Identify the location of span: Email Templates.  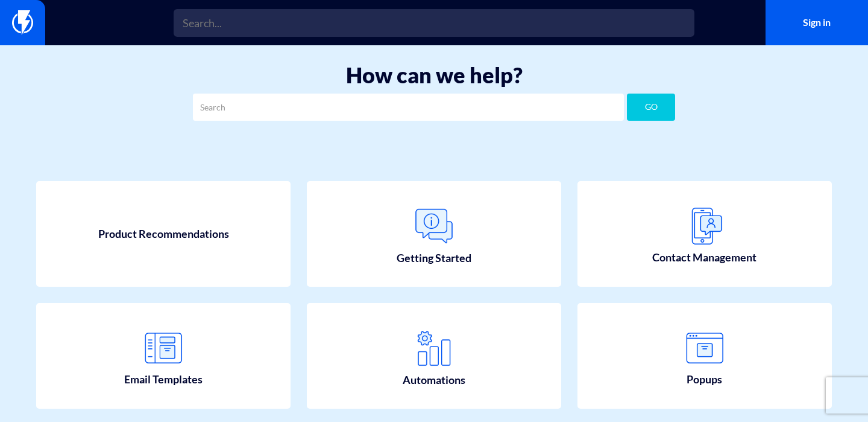
(163, 380).